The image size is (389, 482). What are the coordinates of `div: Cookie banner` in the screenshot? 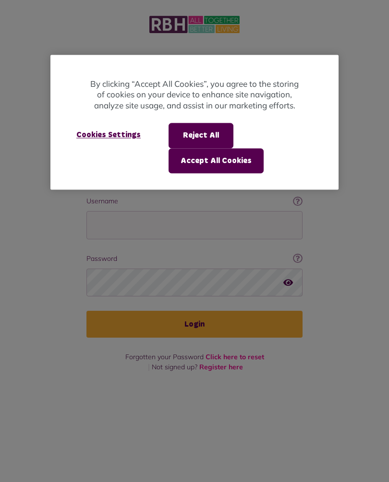 It's located at (194, 122).